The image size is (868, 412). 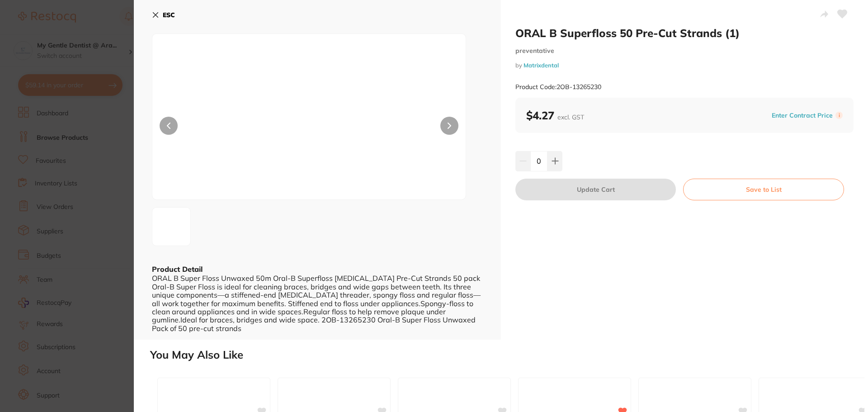 I want to click on button: ESC, so click(x=163, y=15).